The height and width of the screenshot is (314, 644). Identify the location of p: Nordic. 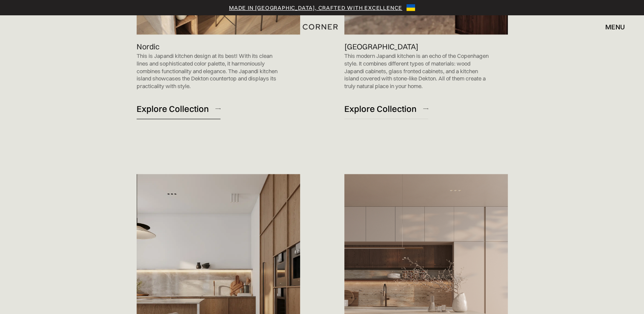
(148, 46).